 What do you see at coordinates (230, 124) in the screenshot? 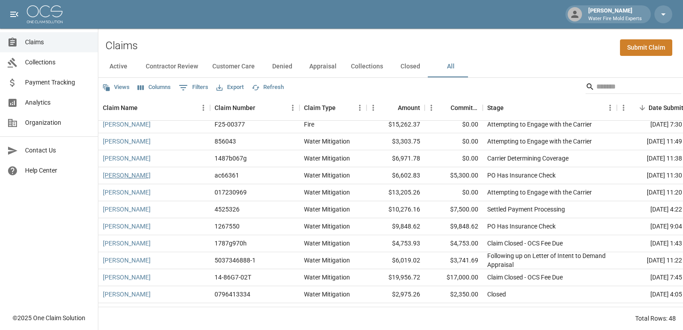
I see `div: F25-00377` at bounding box center [230, 124].